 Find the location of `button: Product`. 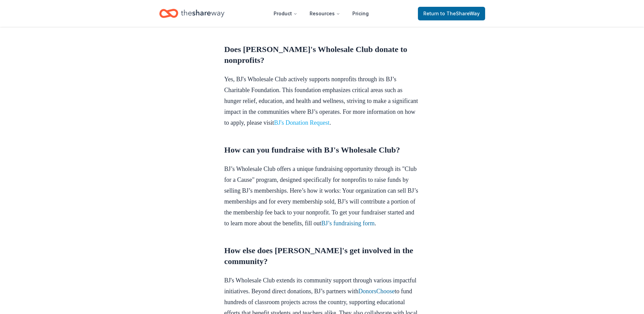

button: Product is located at coordinates (285, 13).